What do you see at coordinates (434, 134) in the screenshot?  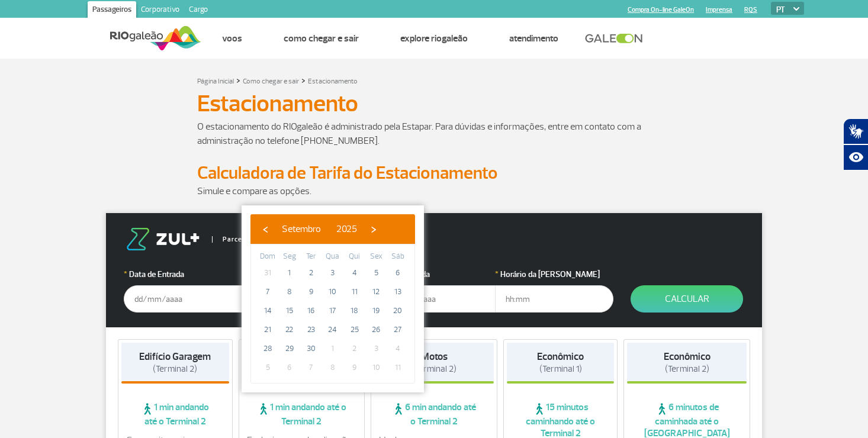 I see `p: O estacionamento do RIOgaleão é administrado pela Estapar. Para dúvidas e informações, entre em c...` at bounding box center [434, 134].